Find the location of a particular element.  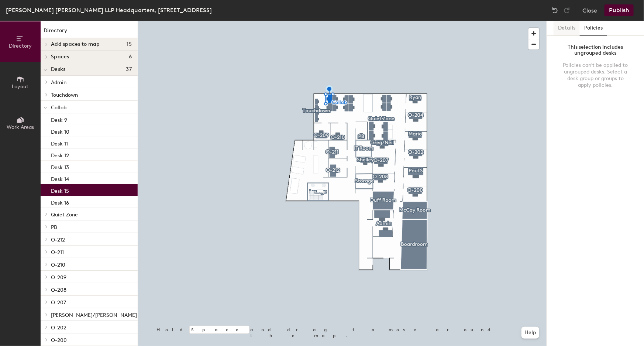

span: O-202 is located at coordinates (59, 327).